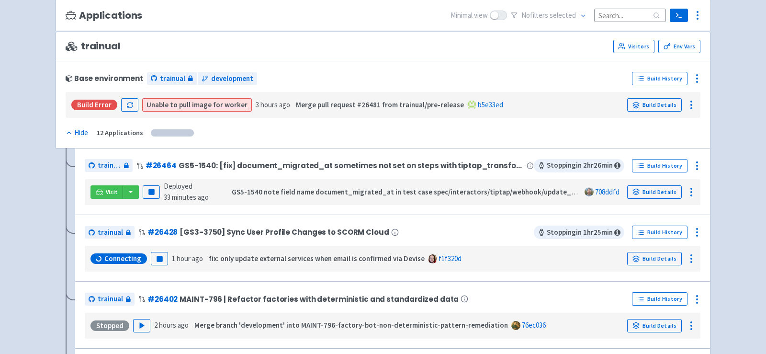 The width and height of the screenshot is (766, 354). What do you see at coordinates (450, 258) in the screenshot?
I see `a: f1f320d` at bounding box center [450, 258].